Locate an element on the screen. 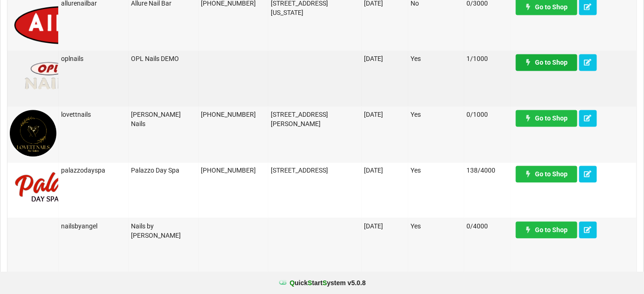  div: oplnails is located at coordinates (93, 59).